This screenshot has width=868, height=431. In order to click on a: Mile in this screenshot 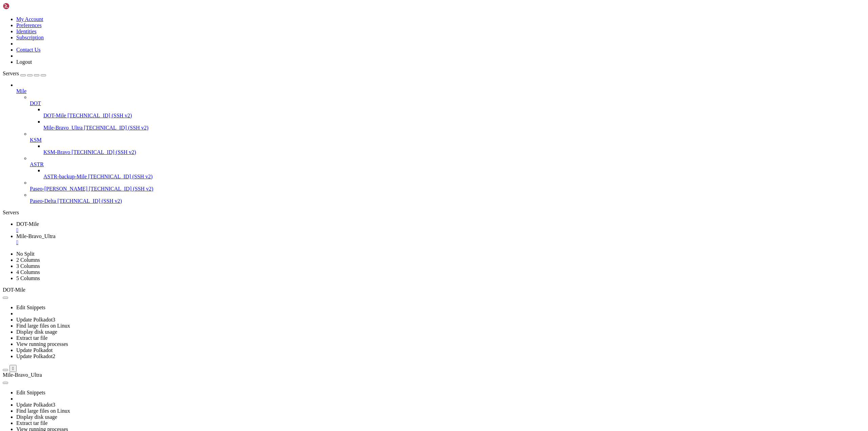, I will do `click(441, 91)`.